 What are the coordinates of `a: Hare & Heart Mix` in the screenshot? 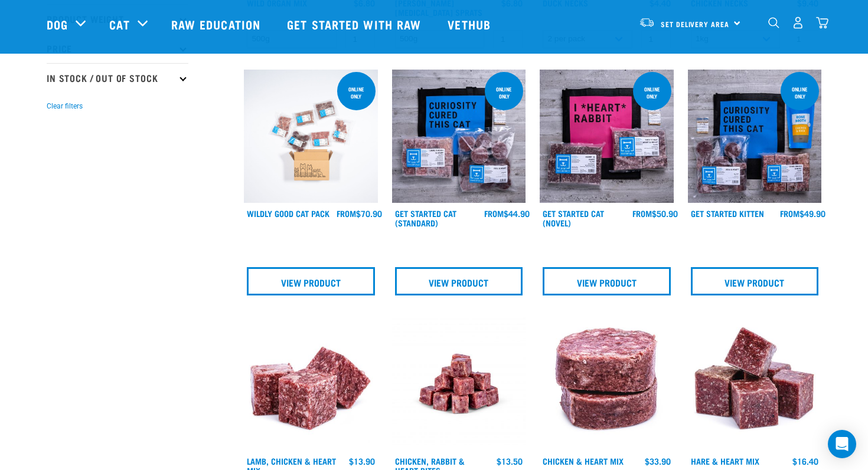 It's located at (725, 461).